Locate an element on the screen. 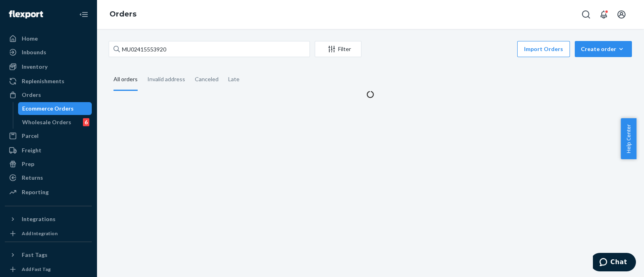 The image size is (644, 277). div: Add Integration is located at coordinates (39, 234).